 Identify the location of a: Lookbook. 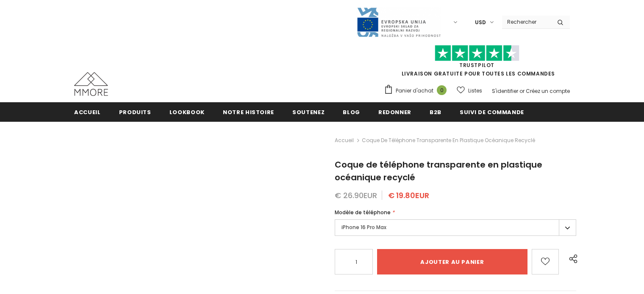
(186, 111).